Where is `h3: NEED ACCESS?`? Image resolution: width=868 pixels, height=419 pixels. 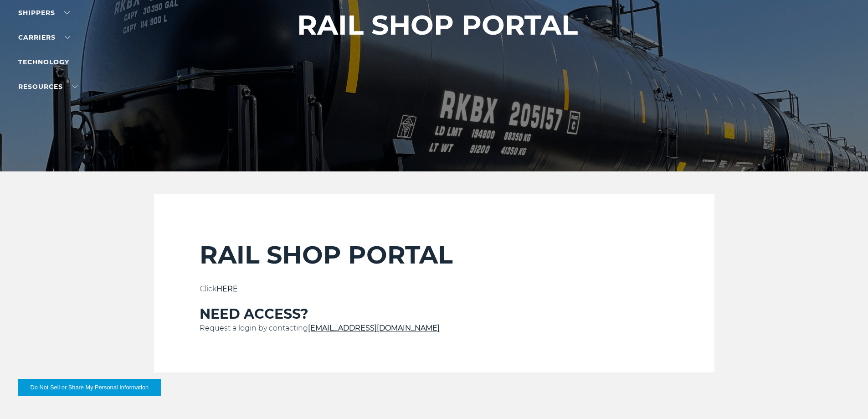 h3: NEED ACCESS? is located at coordinates (434, 314).